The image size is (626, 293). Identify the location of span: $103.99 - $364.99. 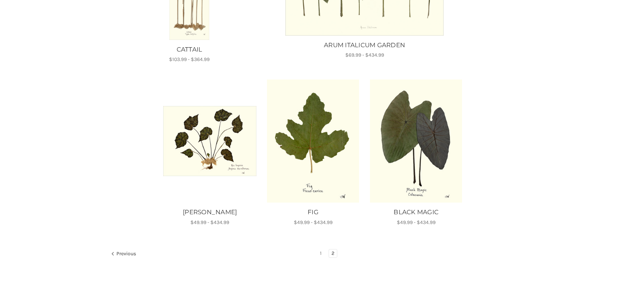
(189, 59).